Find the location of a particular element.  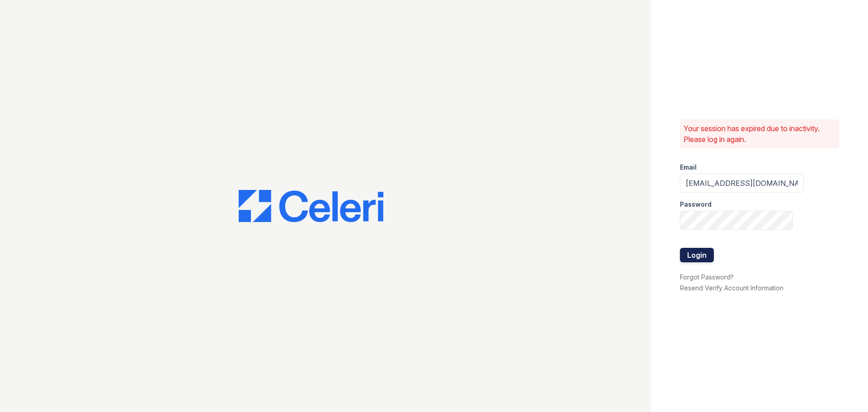

label: Password is located at coordinates (696, 204).